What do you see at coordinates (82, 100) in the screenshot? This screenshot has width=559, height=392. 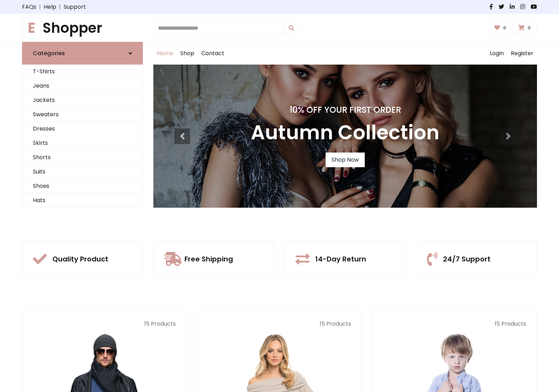 I see `a: Jackets` at bounding box center [82, 100].